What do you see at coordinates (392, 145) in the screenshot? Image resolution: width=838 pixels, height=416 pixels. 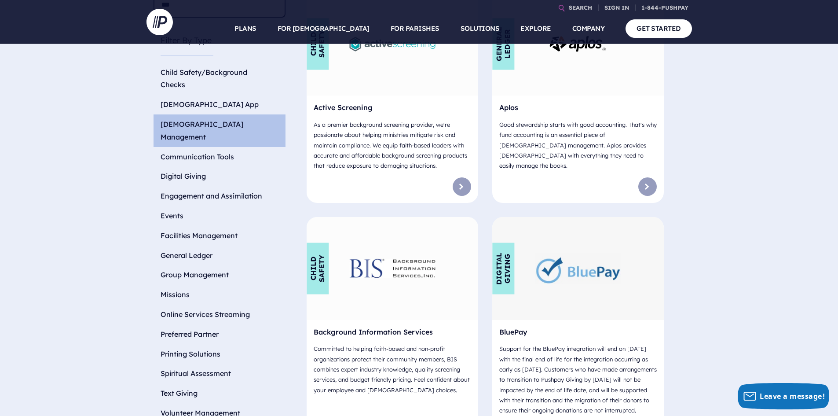 I see `p: As a premier background screening provider, we're passionate about helping ministries mitigate ri...` at bounding box center [392, 145].